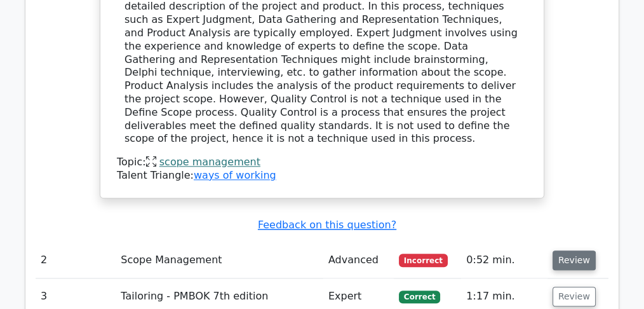  I want to click on a: Feedback on this question?, so click(327, 225).